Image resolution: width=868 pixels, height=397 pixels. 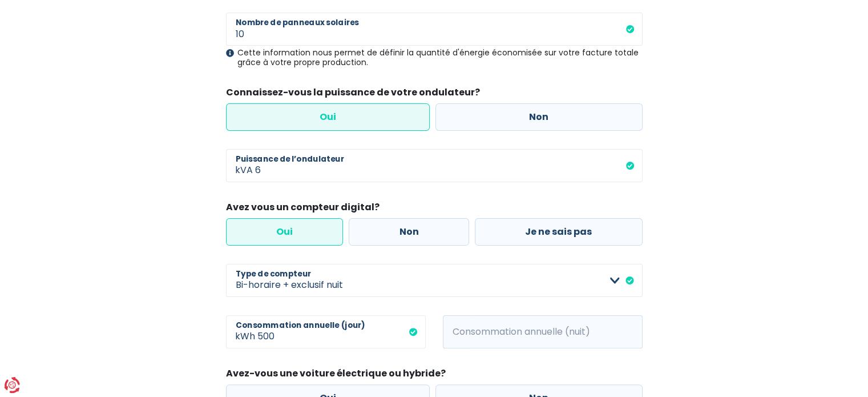 I want to click on legend: Avez-vous une voiture électrique ou hybride?, so click(x=434, y=375).